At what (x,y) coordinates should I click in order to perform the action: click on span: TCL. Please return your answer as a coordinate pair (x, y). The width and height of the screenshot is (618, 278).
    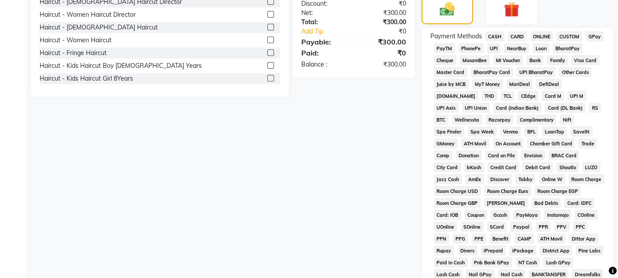
    Looking at the image, I should click on (508, 96).